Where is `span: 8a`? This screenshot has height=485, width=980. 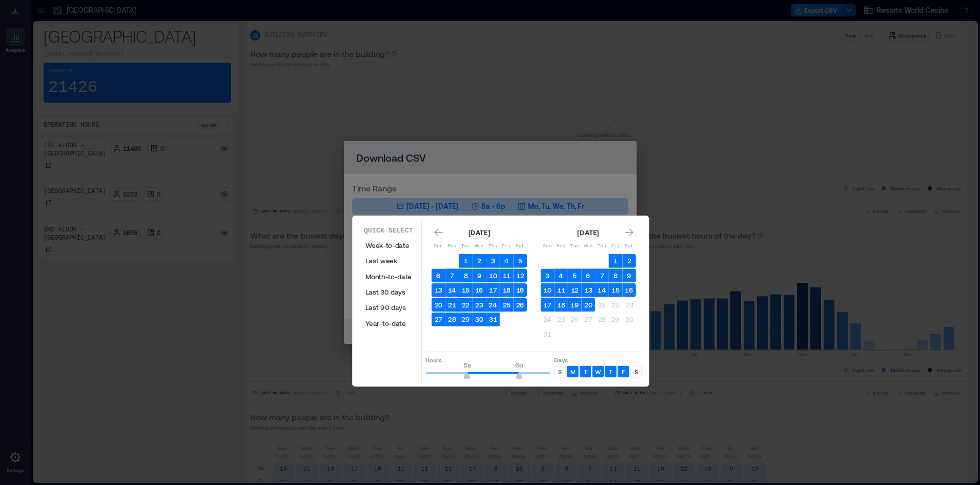 span: 8a is located at coordinates (467, 365).